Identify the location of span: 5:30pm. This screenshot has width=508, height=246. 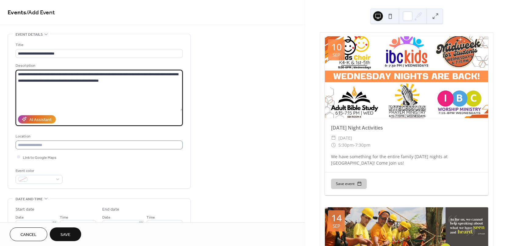
(346, 145).